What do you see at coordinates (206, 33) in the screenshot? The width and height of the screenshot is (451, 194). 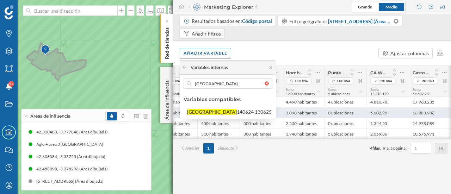 I see `div: Añadir filtros` at bounding box center [206, 33].